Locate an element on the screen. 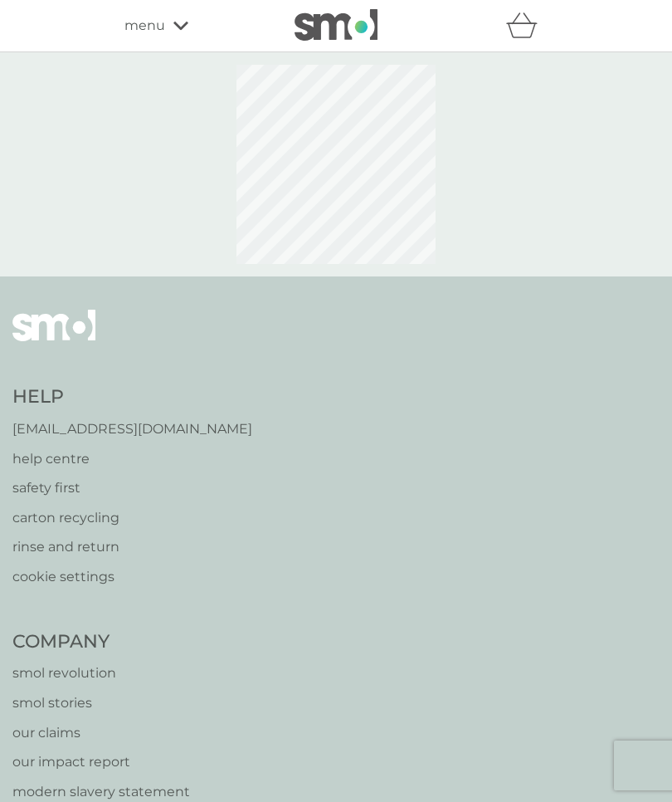 This screenshot has height=802, width=672. p: smol revolution is located at coordinates (102, 673).